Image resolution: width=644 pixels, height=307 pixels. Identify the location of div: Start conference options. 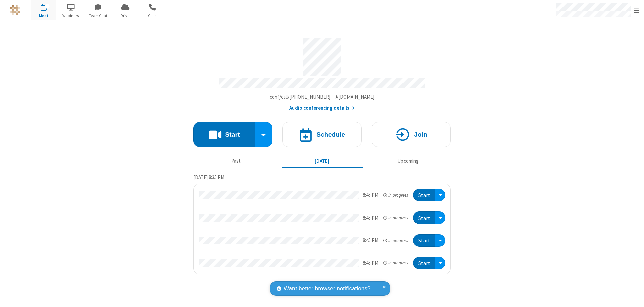
(264, 134).